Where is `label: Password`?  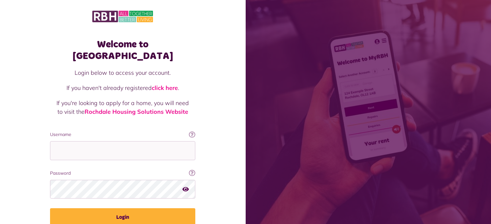 label: Password is located at coordinates (123, 173).